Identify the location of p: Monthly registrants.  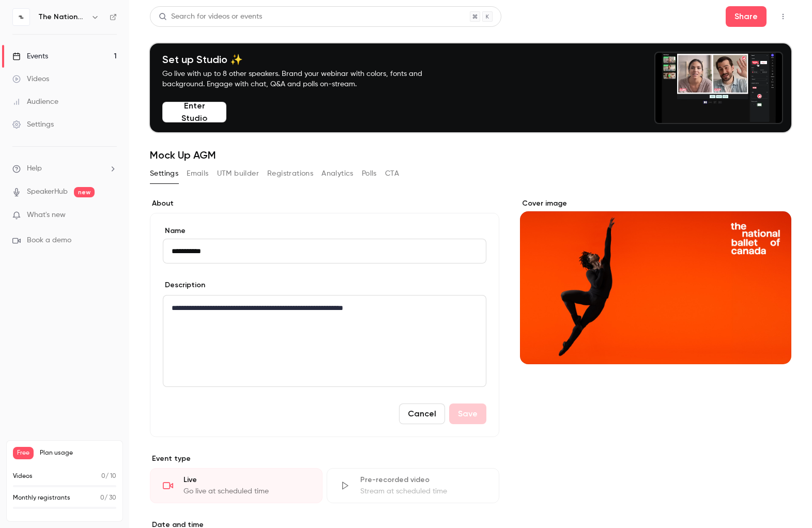
(41, 498).